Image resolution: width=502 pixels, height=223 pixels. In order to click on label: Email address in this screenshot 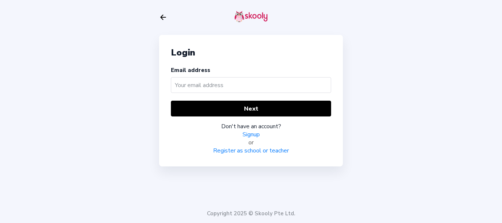, I will do `click(190, 70)`.